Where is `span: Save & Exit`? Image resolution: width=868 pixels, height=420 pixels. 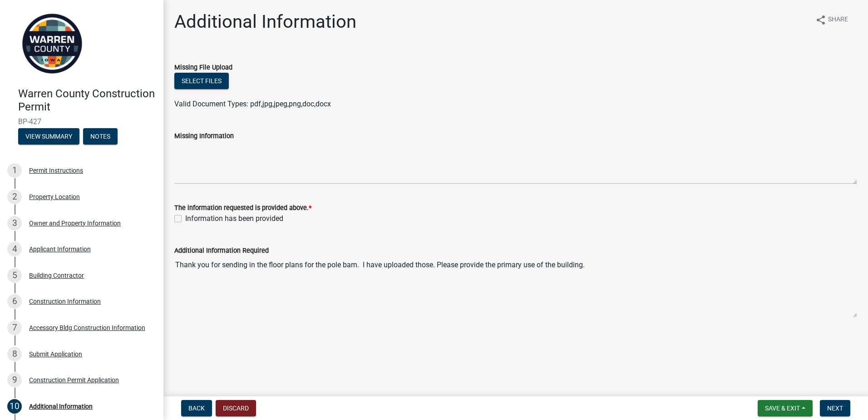
span: Save & Exit is located at coordinates (782, 408).